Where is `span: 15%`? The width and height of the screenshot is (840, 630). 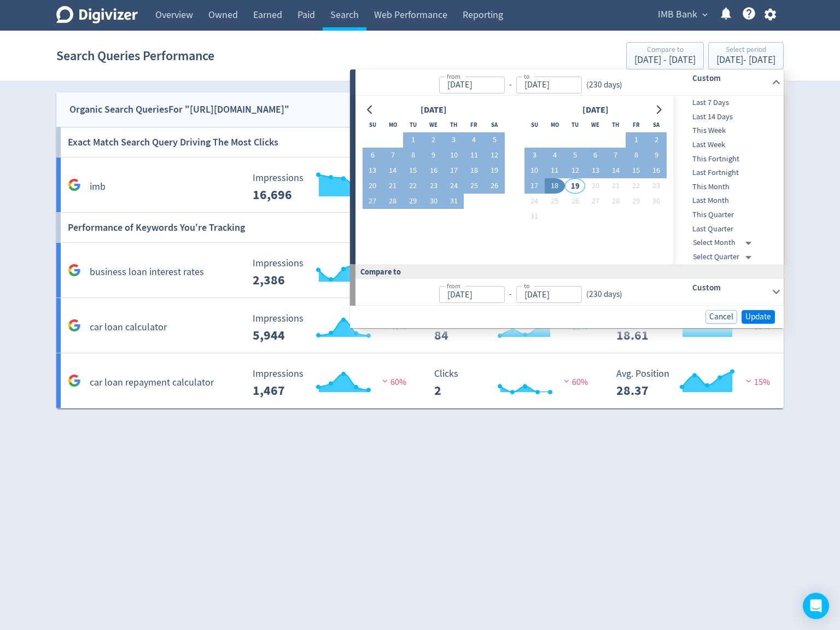 span: 15% is located at coordinates (756, 382).